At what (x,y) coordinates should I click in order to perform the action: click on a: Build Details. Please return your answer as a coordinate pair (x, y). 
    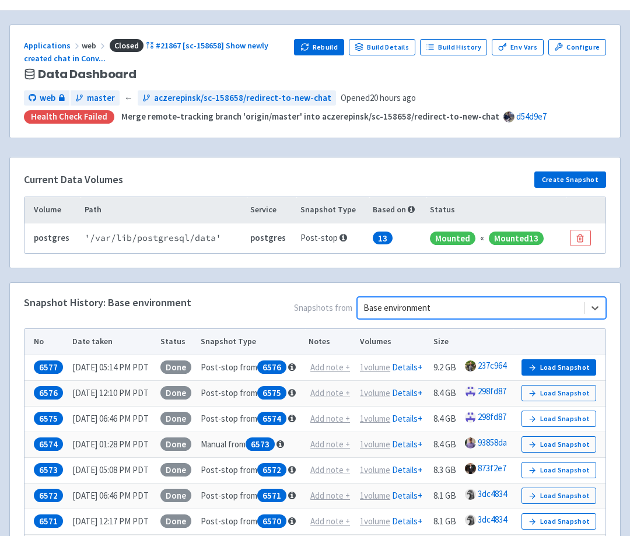
    Looking at the image, I should click on (382, 47).